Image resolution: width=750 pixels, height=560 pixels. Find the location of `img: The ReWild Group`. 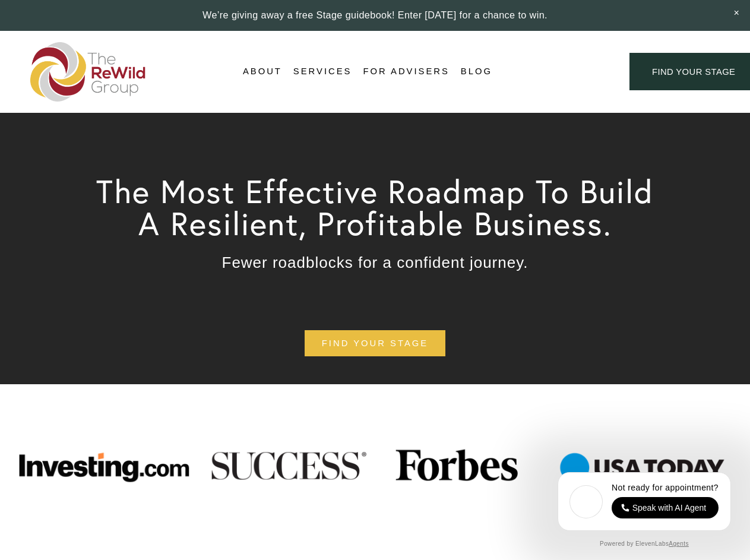

img: The ReWild Group is located at coordinates (88, 72).